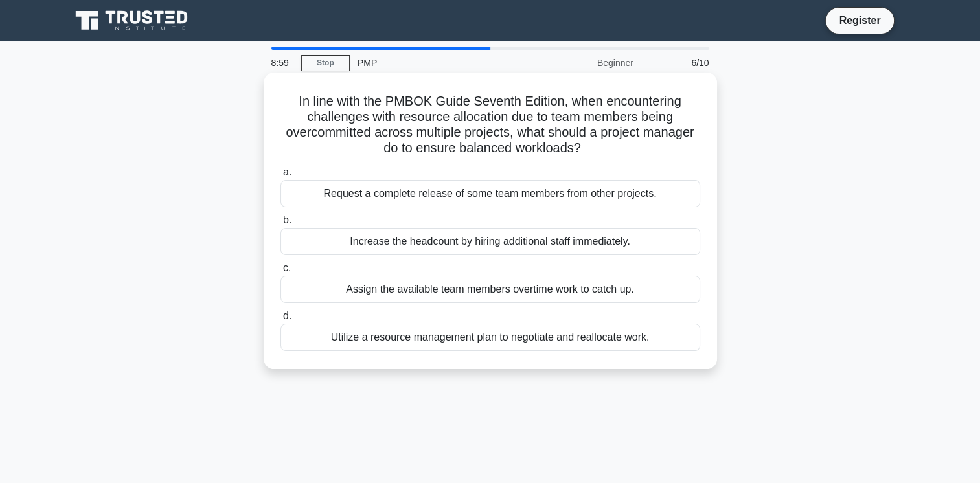 The image size is (980, 483). I want to click on div: Utilize a resource management plan to negotiate and reallocate work., so click(490, 337).